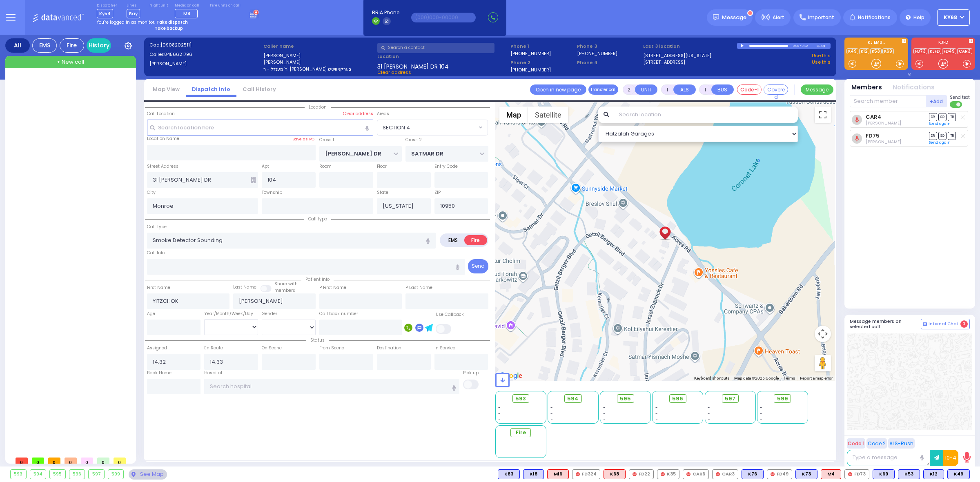 The width and height of the screenshot is (980, 482). Describe the element at coordinates (414, 140) in the screenshot. I see `label: Cross 2` at that location.